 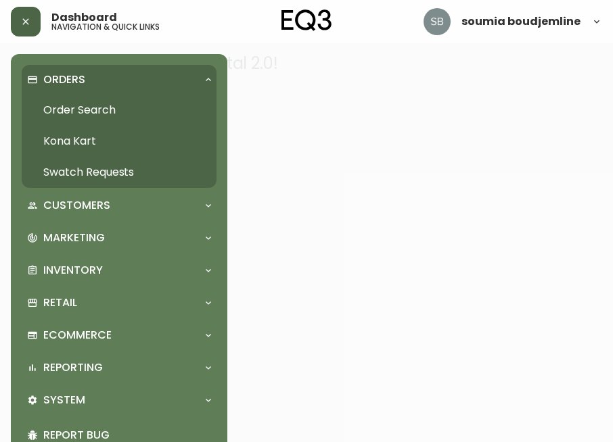 What do you see at coordinates (437, 22) in the screenshot?
I see `img: 83621bfd3c61cadf98040c636303d86a` at bounding box center [437, 22].